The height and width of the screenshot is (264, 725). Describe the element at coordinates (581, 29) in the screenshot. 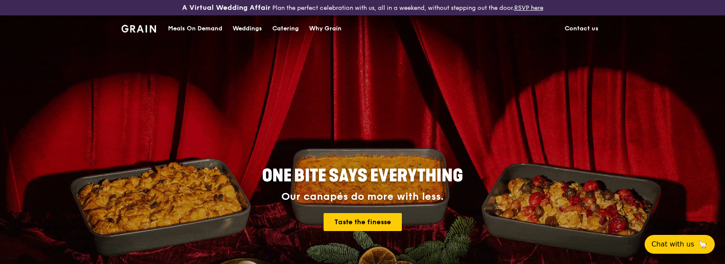

I see `a: Contact us` at that location.